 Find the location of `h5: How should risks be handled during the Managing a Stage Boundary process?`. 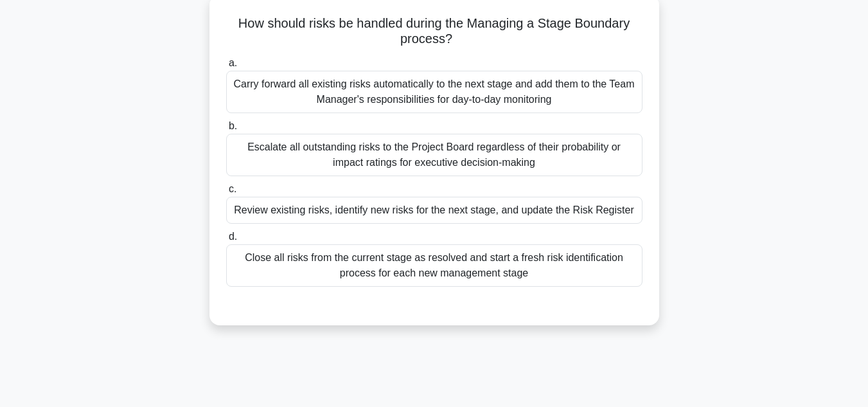

h5: How should risks be handled during the Managing a Stage Boundary process? is located at coordinates (435, 32).